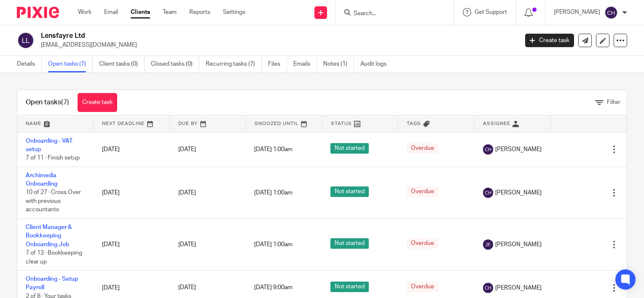 Image resolution: width=644 pixels, height=298 pixels. I want to click on span: Status, so click(341, 123).